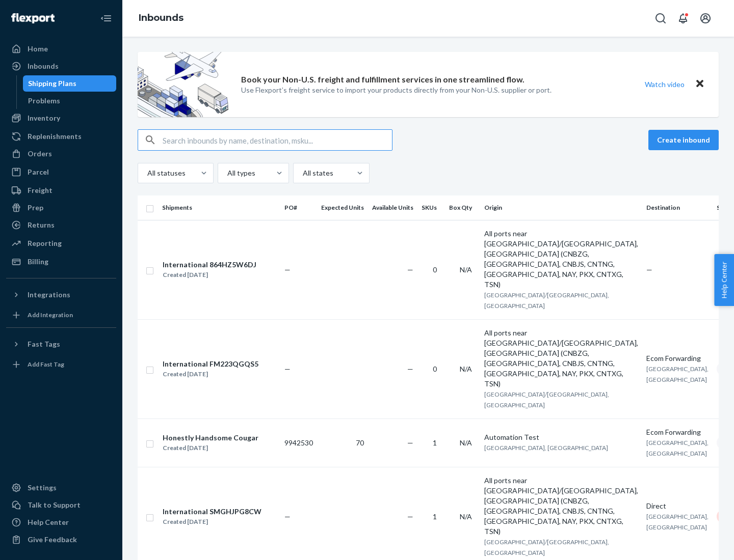  Describe the element at coordinates (46, 364) in the screenshot. I see `div: Add Fast Tag` at that location.